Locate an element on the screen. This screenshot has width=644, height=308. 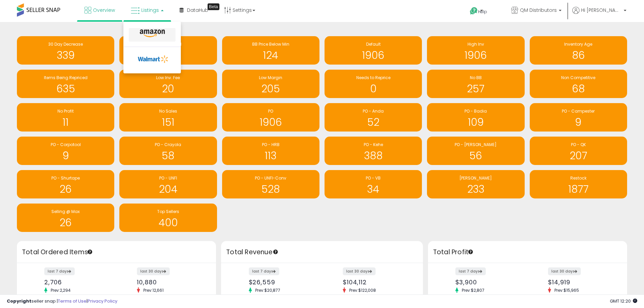
h1: 0 is located at coordinates (373, 89).